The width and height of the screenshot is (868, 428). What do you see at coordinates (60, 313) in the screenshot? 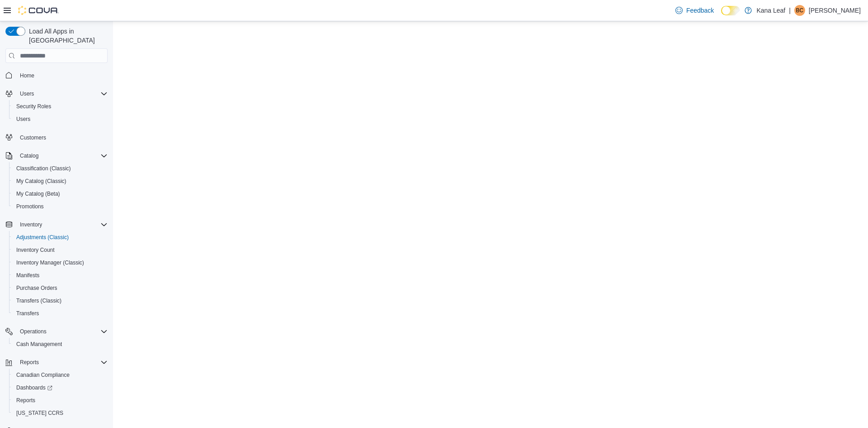
I see `button: Transfers` at bounding box center [60, 313].